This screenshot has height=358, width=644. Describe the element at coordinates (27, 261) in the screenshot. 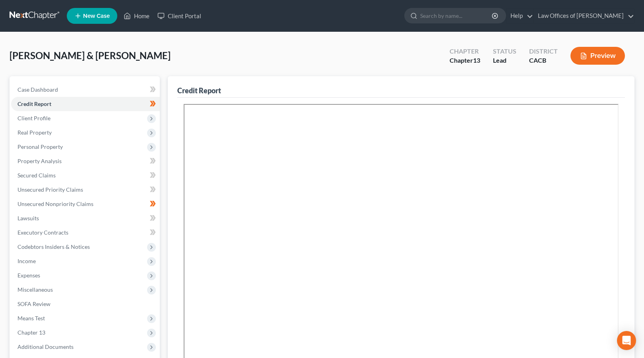

I see `span: Income` at that location.